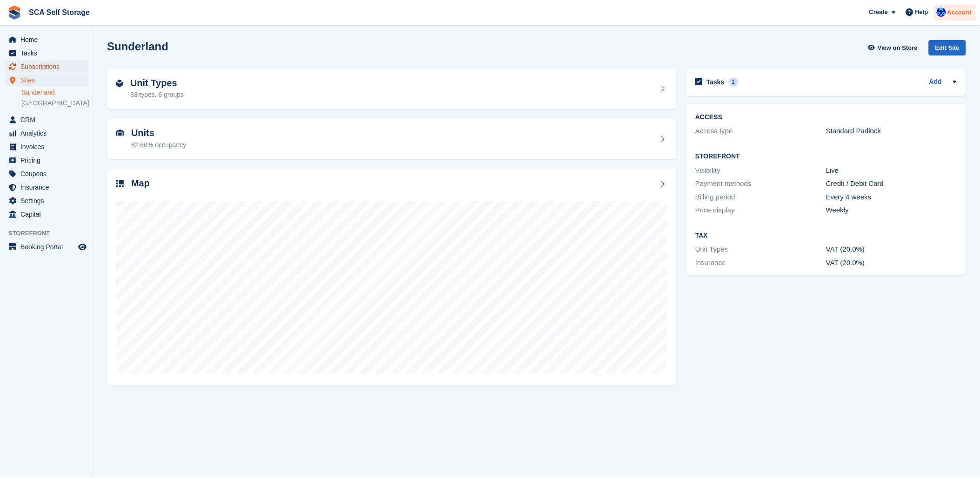 This screenshot has height=478, width=980. What do you see at coordinates (15, 13) in the screenshot?
I see `img: stora-icon-8386f47178a22dfd0bd8f6a31ec36ba5ce8667c1dd55bd0f319d3a0aa187defe.svg` at bounding box center [15, 13].